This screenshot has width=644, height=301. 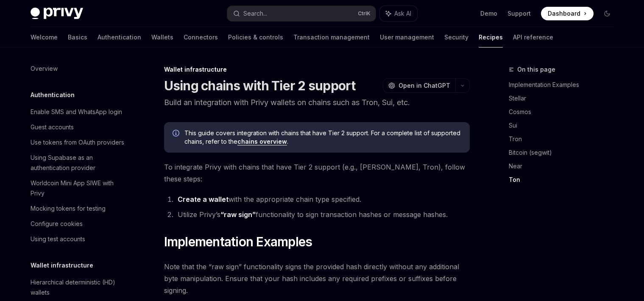 What do you see at coordinates (203, 199) in the screenshot?
I see `a: Create a wallet` at bounding box center [203, 199].